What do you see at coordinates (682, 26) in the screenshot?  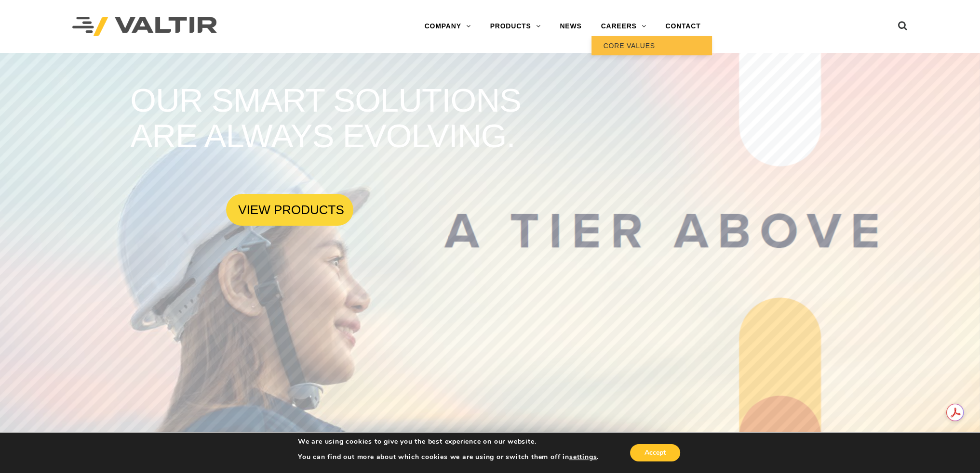 I see `a: CONTACT` at bounding box center [682, 26].